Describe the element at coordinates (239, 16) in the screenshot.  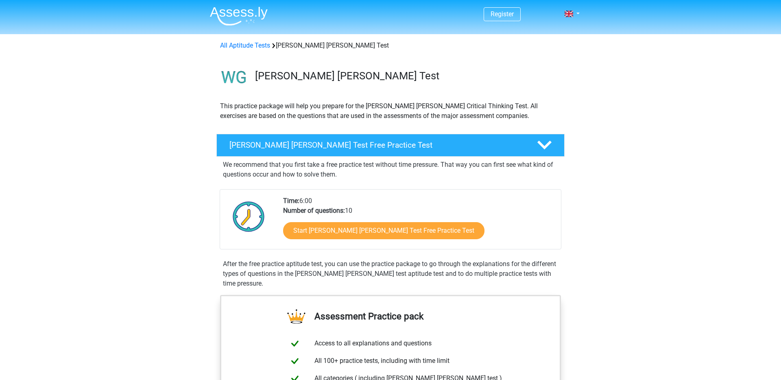
I see `img: Assessly` at that location.